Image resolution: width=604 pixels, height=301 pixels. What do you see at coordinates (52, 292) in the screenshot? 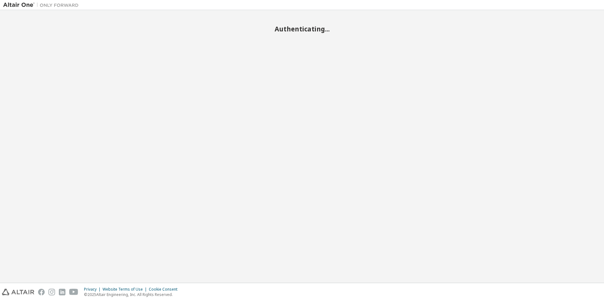
I see `img: instagram.svg` at bounding box center [52, 292].